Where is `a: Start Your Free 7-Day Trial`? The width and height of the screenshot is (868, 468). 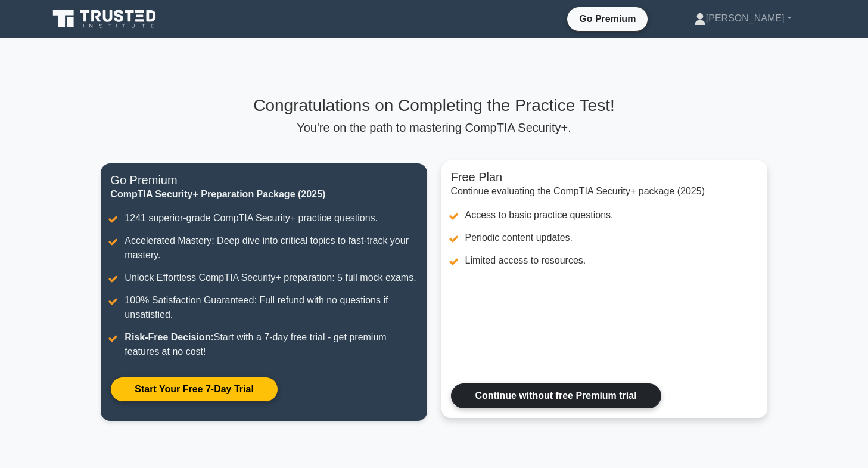
a: Start Your Free 7-Day Trial is located at coordinates (194, 389).